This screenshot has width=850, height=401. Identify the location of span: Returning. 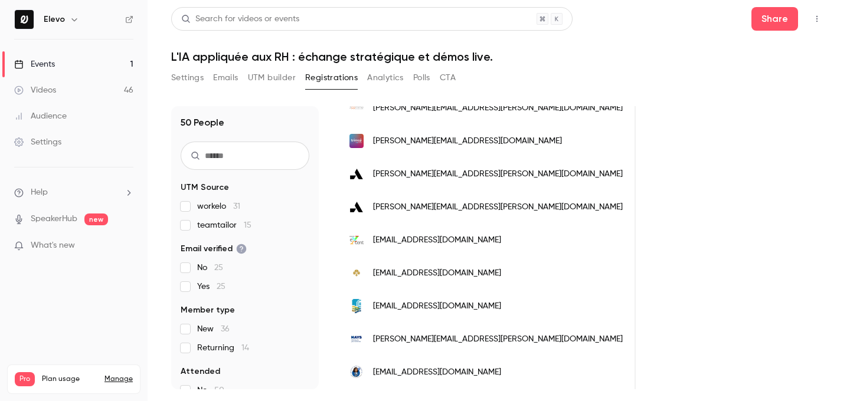
(223, 348).